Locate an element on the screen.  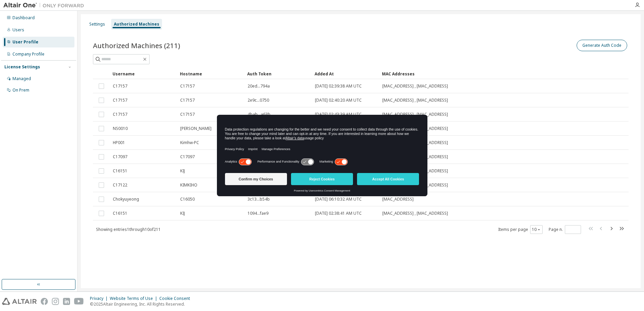
div: Users is located at coordinates (18, 30).